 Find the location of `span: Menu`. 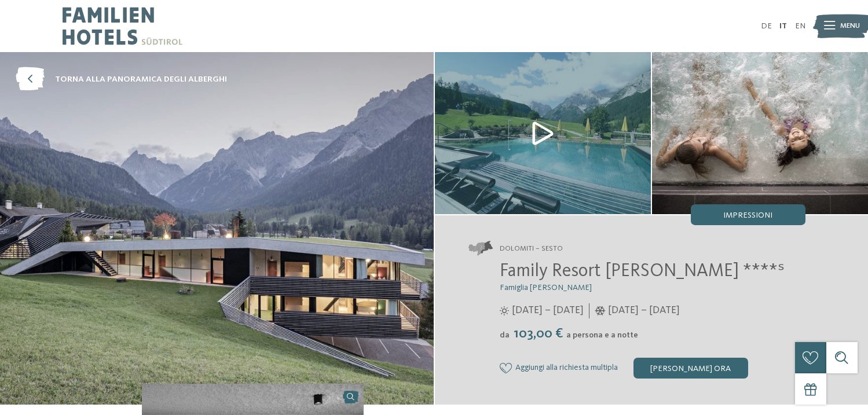

span: Menu is located at coordinates (850, 26).